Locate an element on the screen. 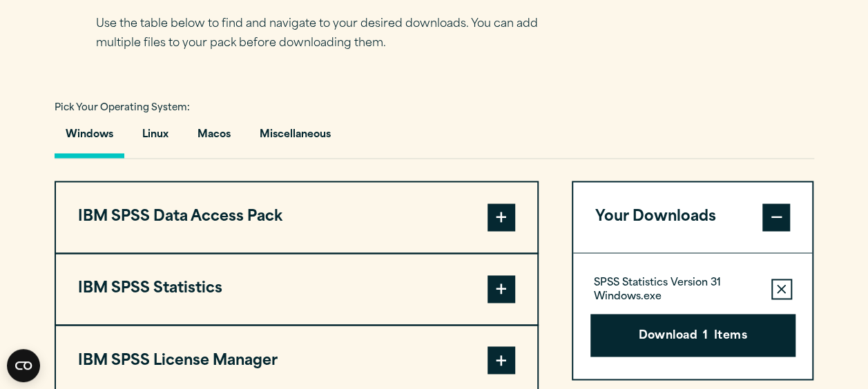 This screenshot has width=868, height=389. button: Your Downloads is located at coordinates (693, 217).